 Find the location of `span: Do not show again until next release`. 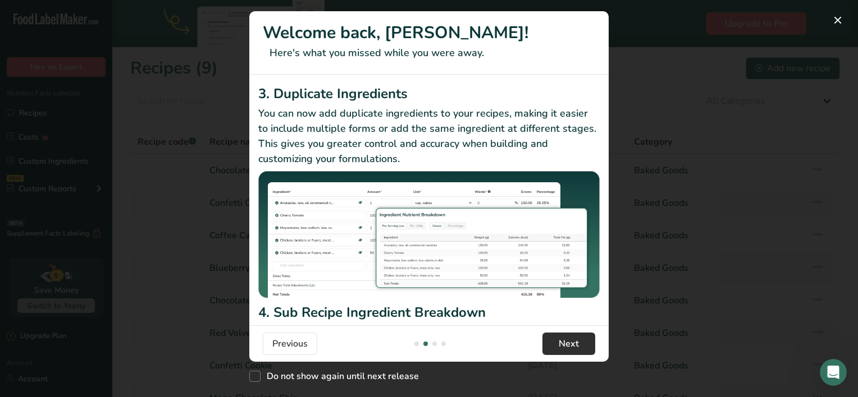

span: Do not show again until next release is located at coordinates (340, 377).